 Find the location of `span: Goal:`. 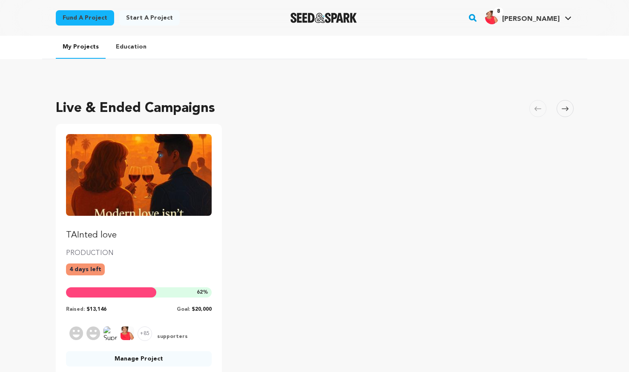

span: Goal: is located at coordinates (183, 309).